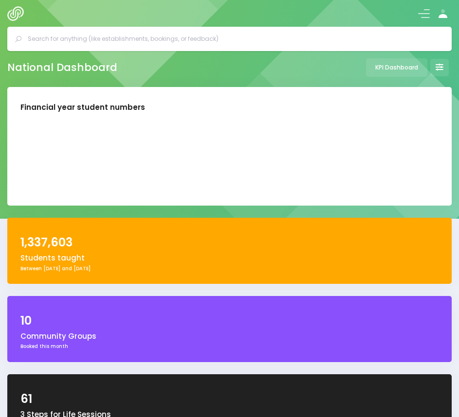 This screenshot has height=417, width=459. Describe the element at coordinates (229, 243) in the screenshot. I see `div: 1,337,603` at that location.